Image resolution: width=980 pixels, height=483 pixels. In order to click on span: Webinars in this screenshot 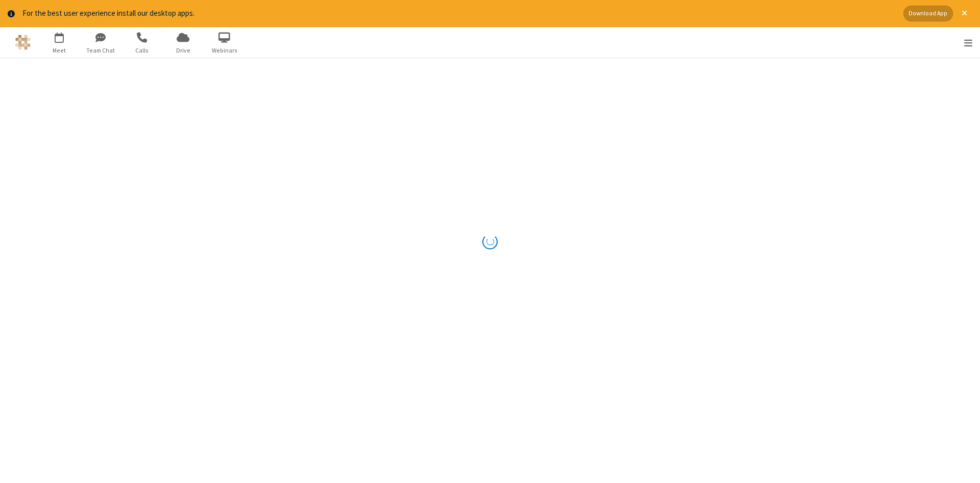, I will do `click(224, 51)`.